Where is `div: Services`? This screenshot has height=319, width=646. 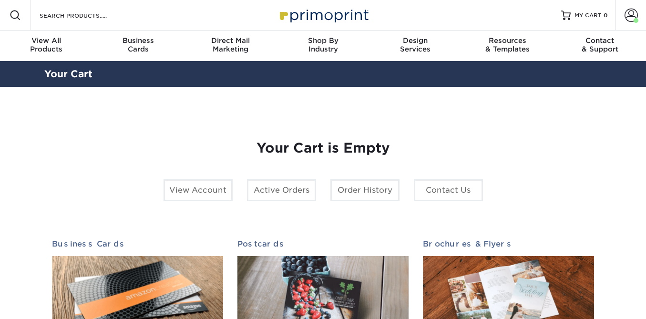 div: Services is located at coordinates (415, 45).